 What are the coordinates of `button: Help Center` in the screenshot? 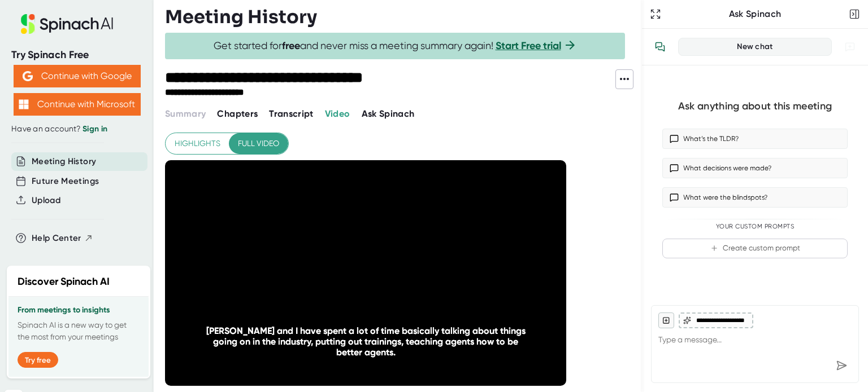 It's located at (62, 238).